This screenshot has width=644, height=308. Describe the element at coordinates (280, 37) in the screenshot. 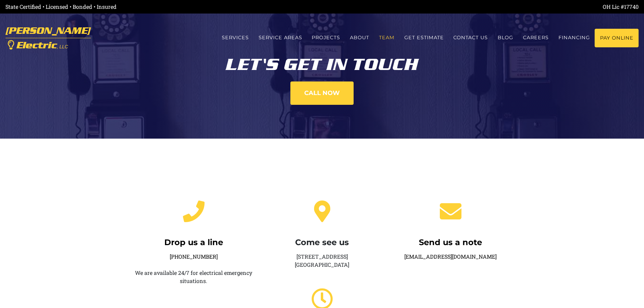

I see `a: Service Areas` at that location.